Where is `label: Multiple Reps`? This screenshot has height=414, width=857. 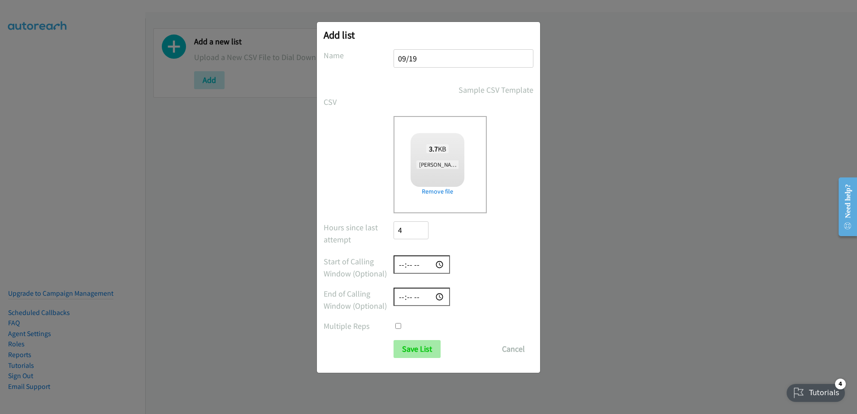 label: Multiple Reps is located at coordinates (358, 326).